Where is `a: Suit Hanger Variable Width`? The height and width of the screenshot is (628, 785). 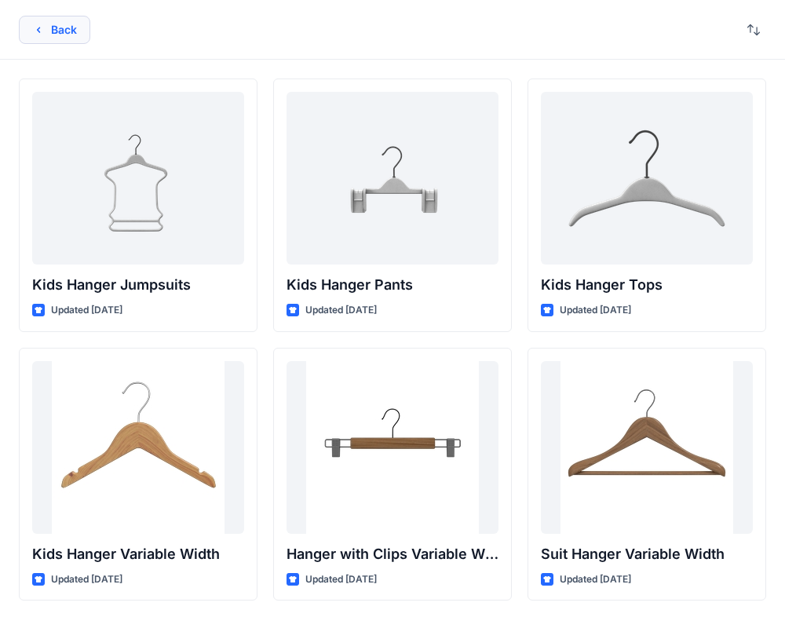 a: Suit Hanger Variable Width is located at coordinates (646, 447).